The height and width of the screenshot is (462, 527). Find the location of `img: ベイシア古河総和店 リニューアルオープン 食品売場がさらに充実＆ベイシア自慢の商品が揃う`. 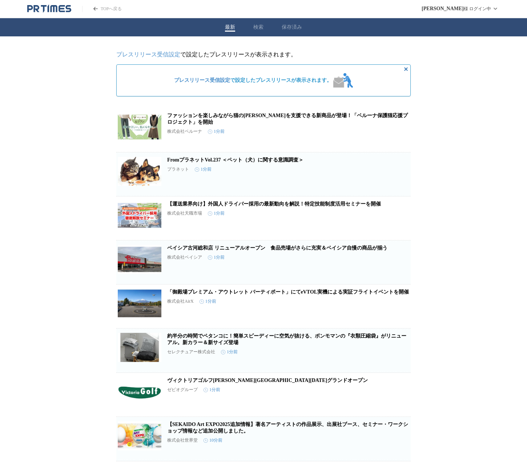

img: ベイシア古河総和店 リニューアルオープン 食品売場がさらに充実＆ベイシア自慢の商品が揃う is located at coordinates (140, 259).